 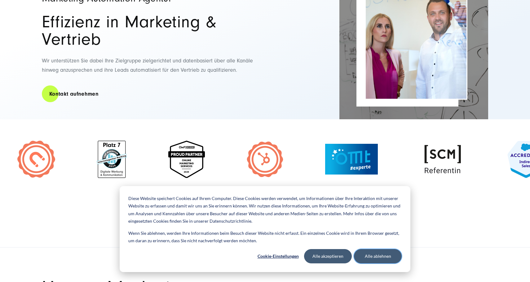 What do you see at coordinates (265, 229) in the screenshot?
I see `div: Cookie banner` at bounding box center [265, 229].